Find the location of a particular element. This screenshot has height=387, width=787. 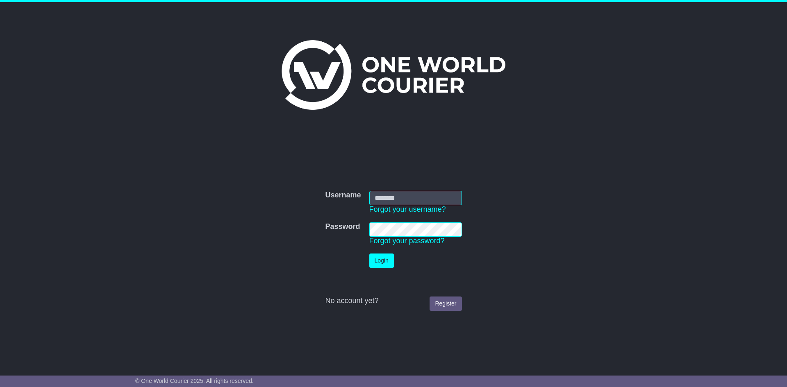

div: No account yet? is located at coordinates (393, 301).